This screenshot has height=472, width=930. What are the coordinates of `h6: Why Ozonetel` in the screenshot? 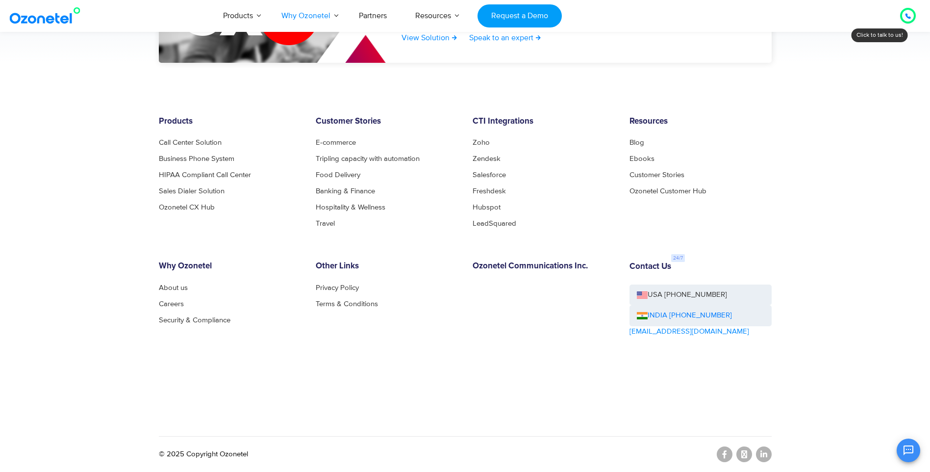 It's located at (230, 266).